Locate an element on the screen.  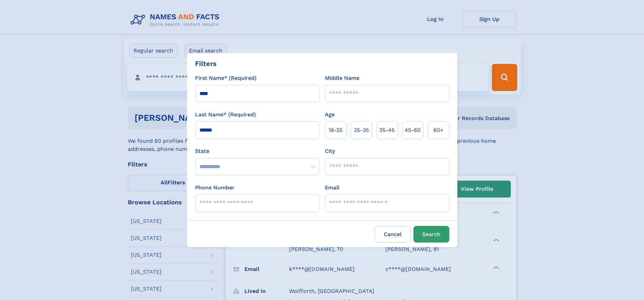
button: Search is located at coordinates (431, 234).